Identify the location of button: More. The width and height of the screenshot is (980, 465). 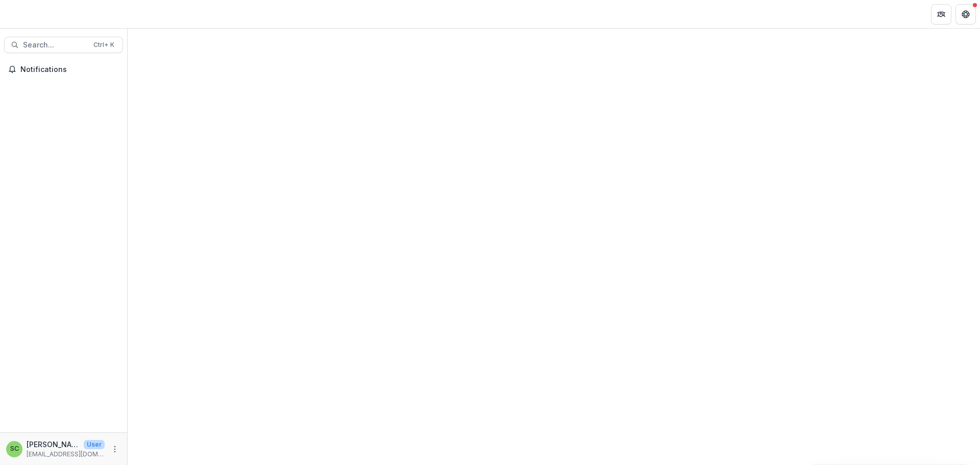
(115, 449).